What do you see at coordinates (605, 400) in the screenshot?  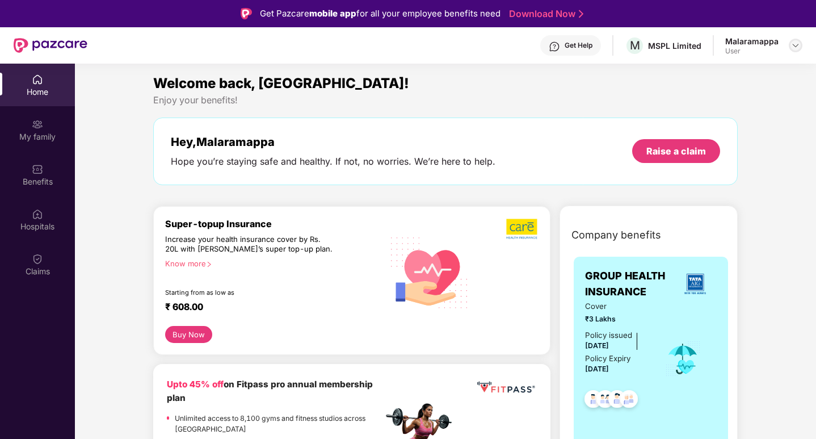 I see `img: svg+xml;base64,PHN2ZyB4bWxucz0iaHR0cDovL3d3dy53My5vcmcvMjAwMC9zdmciIHdpZHRoPSI0OC45MTUiIGhlaWdodD...` at bounding box center [605, 400].